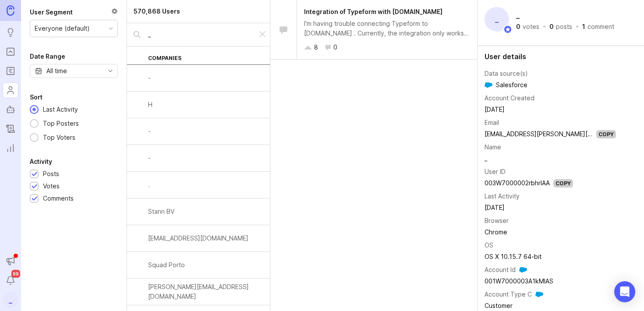 This screenshot has height=311, width=644. Describe the element at coordinates (316, 47) in the screenshot. I see `div: 8` at that location.